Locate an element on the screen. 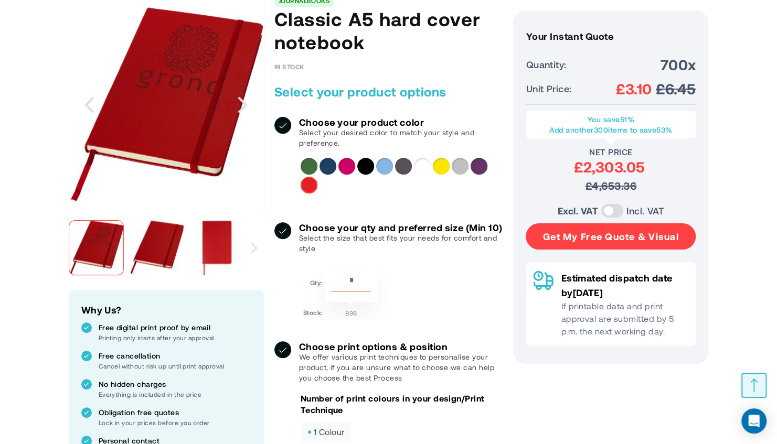  p: If printable data and print approval are submitted by 5 p.m. the next working day. is located at coordinates (624, 319).